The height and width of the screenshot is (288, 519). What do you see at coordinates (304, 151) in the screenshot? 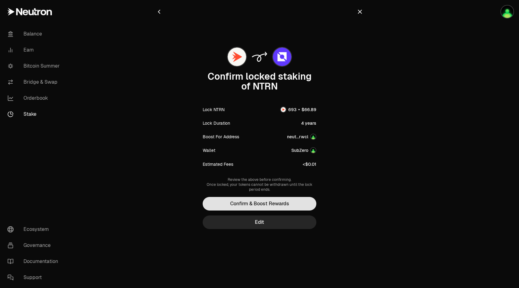
I see `button: SubZeroAccount Image` at bounding box center [304, 151].